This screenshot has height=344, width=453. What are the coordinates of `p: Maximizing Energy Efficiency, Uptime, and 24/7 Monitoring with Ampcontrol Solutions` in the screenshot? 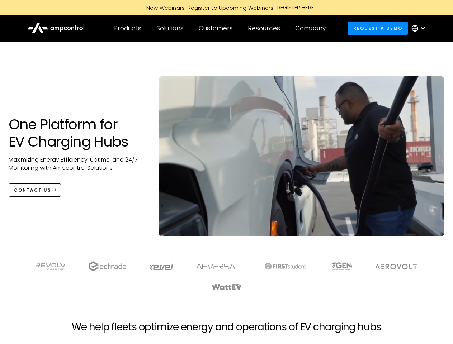 It's located at (76, 164).